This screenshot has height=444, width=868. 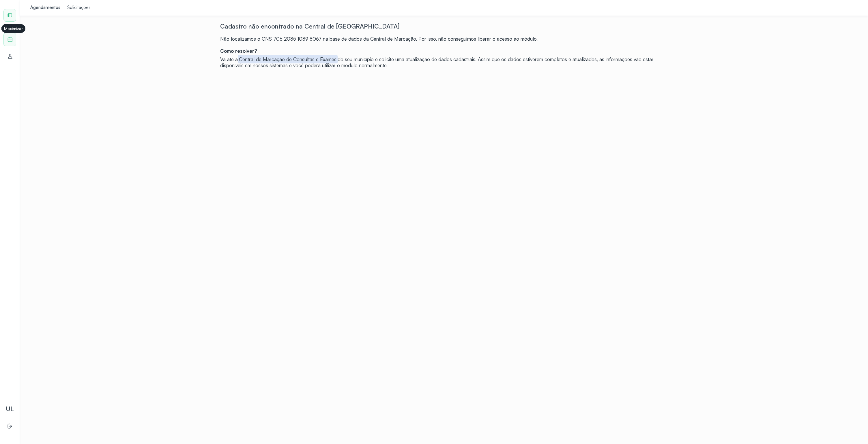 What do you see at coordinates (444, 62) in the screenshot?
I see `div: Vá até a do seu município e solicite uma atualização de dados cadastrais. Assim que os dados esti...` at bounding box center [444, 62].